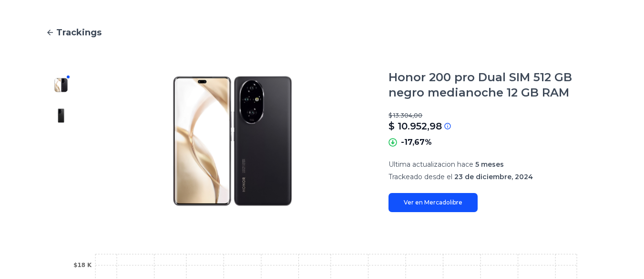  I want to click on span: Ultima actualizacion hace, so click(431, 164).